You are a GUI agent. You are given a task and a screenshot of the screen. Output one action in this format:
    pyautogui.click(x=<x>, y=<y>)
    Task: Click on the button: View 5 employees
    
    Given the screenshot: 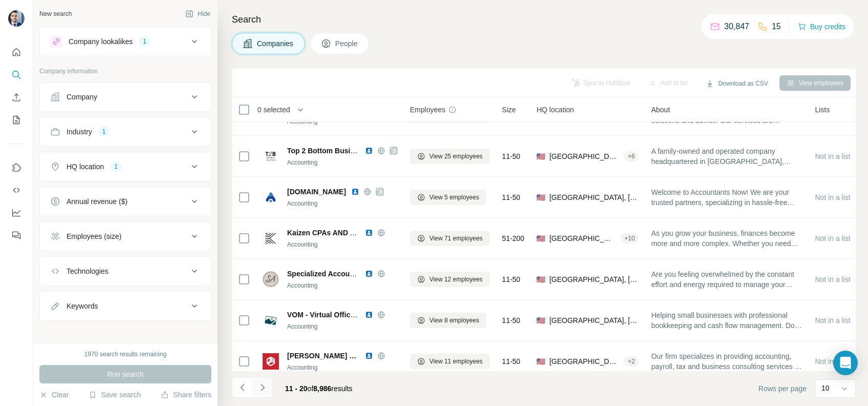 What is the action you would take?
    pyautogui.click(x=448, y=197)
    